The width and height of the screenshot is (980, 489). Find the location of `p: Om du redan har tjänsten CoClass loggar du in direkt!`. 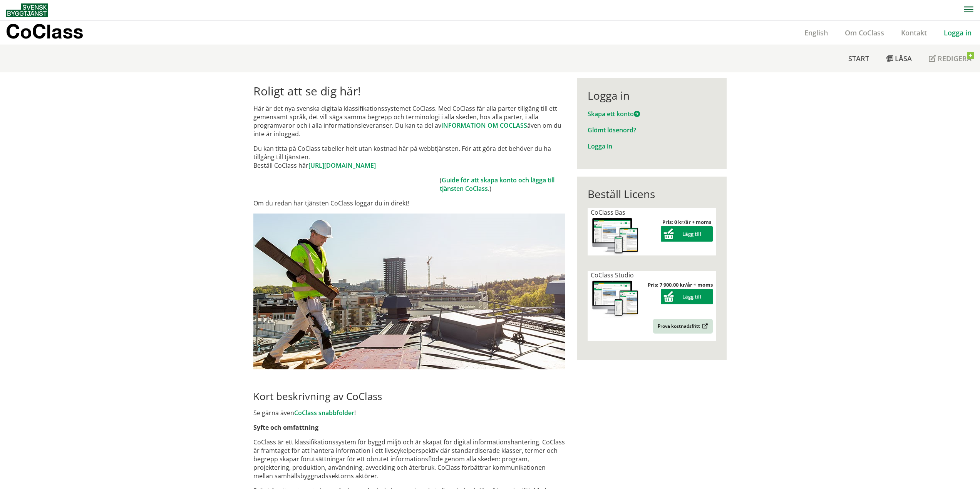

p: Om du redan har tjänsten CoClass loggar du in direkt! is located at coordinates (409, 203).